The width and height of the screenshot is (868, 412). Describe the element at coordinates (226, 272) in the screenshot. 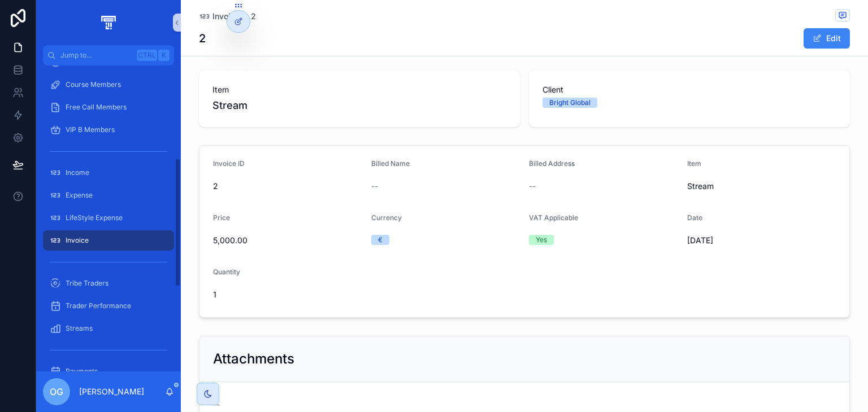

I see `span: Quantity` at that location.